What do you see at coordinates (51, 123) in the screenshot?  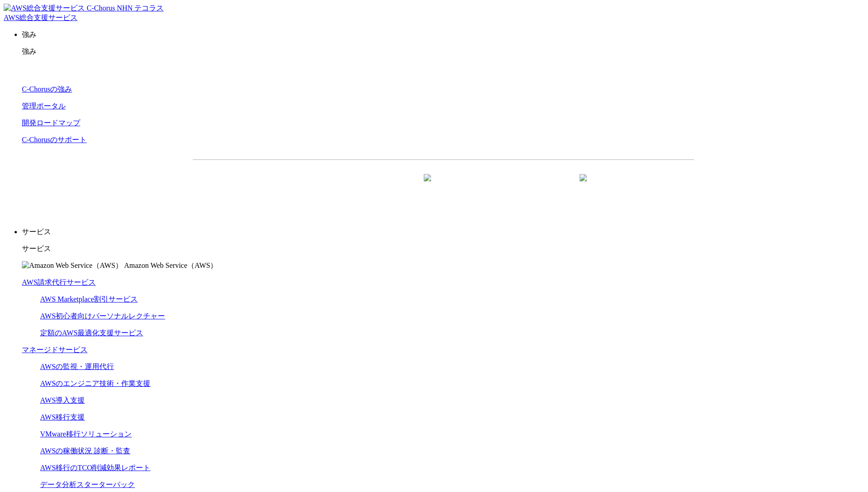 I see `a: 開発ロードマップ` at bounding box center [51, 123].